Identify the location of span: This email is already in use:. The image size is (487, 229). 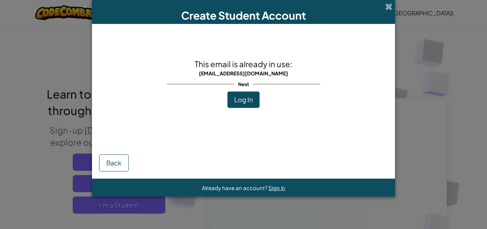
(244, 64).